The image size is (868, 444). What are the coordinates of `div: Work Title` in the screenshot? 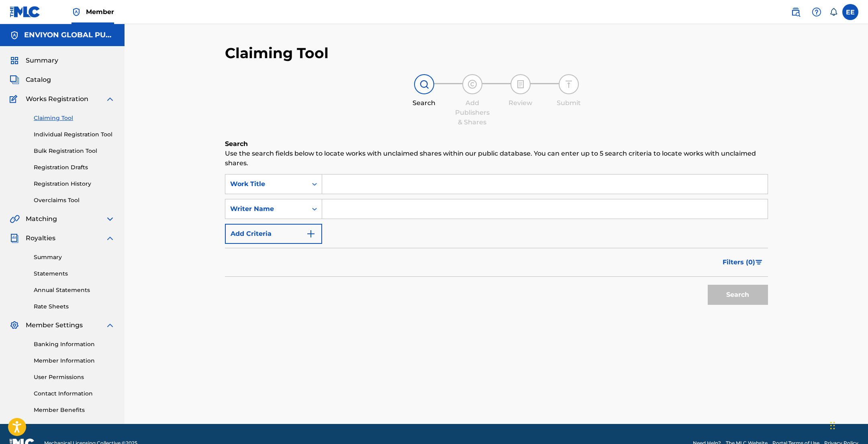 It's located at (267, 185).